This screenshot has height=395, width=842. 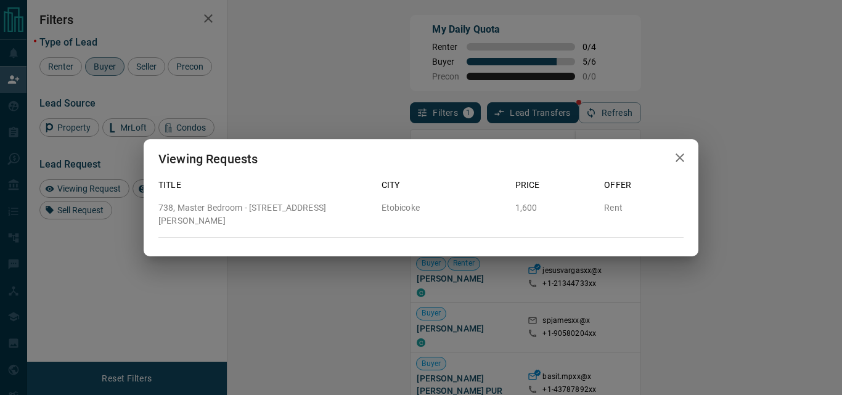 What do you see at coordinates (265, 185) in the screenshot?
I see `p: Title` at bounding box center [265, 185].